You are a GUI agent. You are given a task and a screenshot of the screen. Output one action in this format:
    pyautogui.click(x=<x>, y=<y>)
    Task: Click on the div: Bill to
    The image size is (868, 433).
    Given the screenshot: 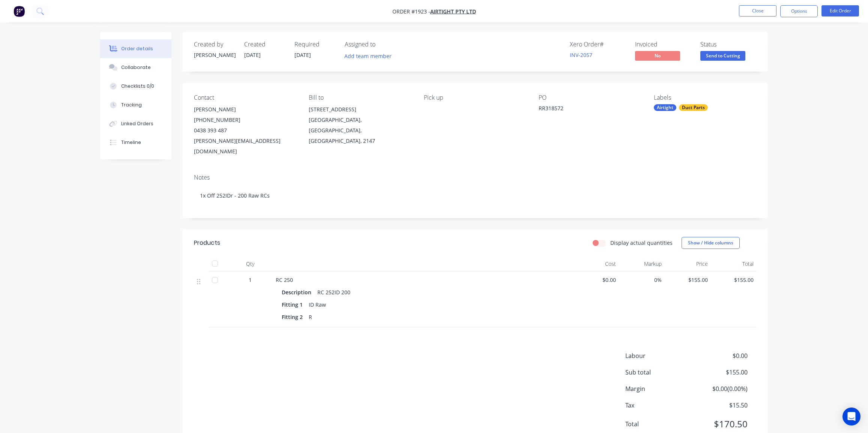 What is the action you would take?
    pyautogui.click(x=360, y=97)
    